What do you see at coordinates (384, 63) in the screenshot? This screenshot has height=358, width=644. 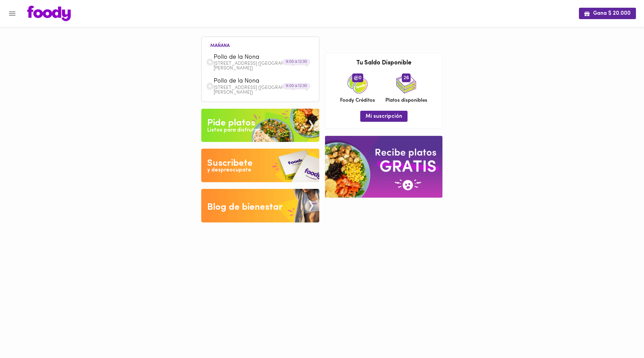 I see `h3: Tu Saldo Disponible` at bounding box center [384, 63].